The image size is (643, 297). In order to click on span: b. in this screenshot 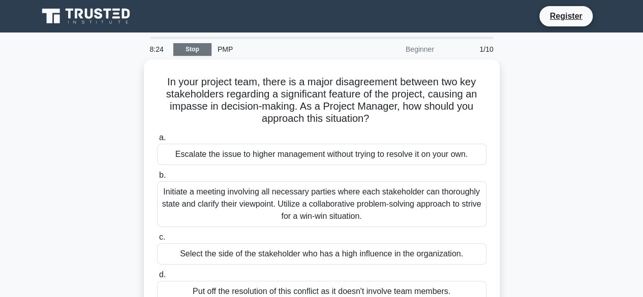, I will do `click(162, 175)`.